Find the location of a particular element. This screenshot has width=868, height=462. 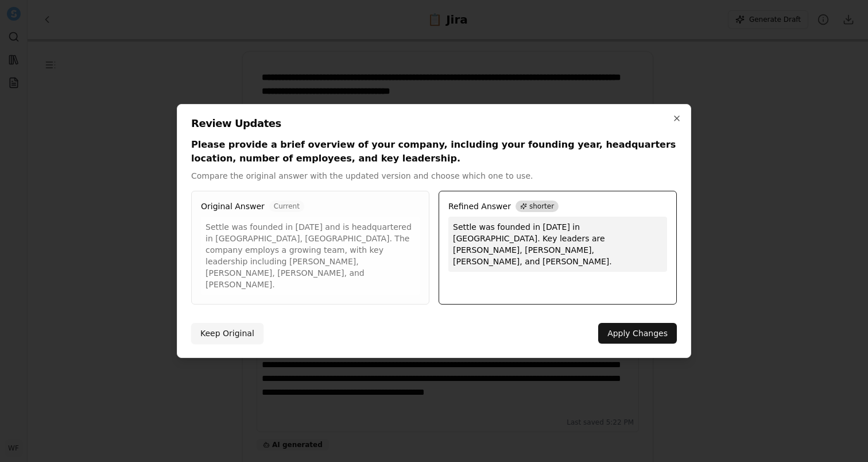

span: Refined Answer is located at coordinates (479, 206).